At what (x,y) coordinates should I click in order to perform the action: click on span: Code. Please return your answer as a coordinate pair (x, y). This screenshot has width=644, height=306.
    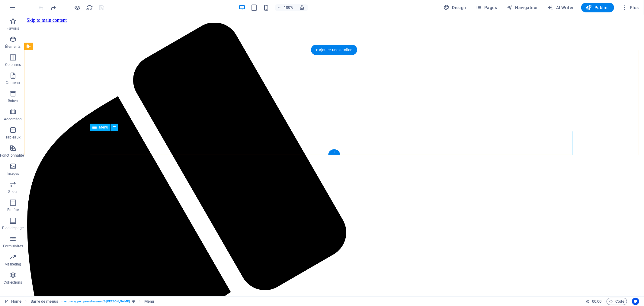
    Looking at the image, I should click on (617, 302).